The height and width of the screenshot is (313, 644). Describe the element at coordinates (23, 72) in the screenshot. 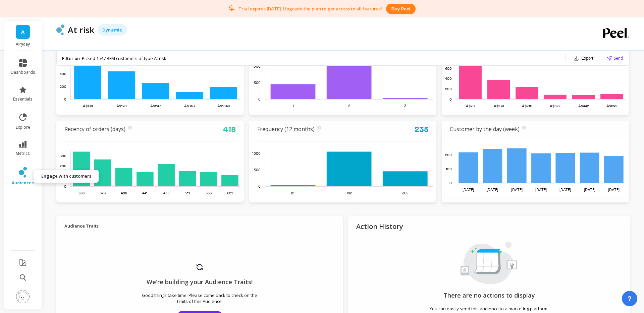

I see `span: dashboards` at that location.